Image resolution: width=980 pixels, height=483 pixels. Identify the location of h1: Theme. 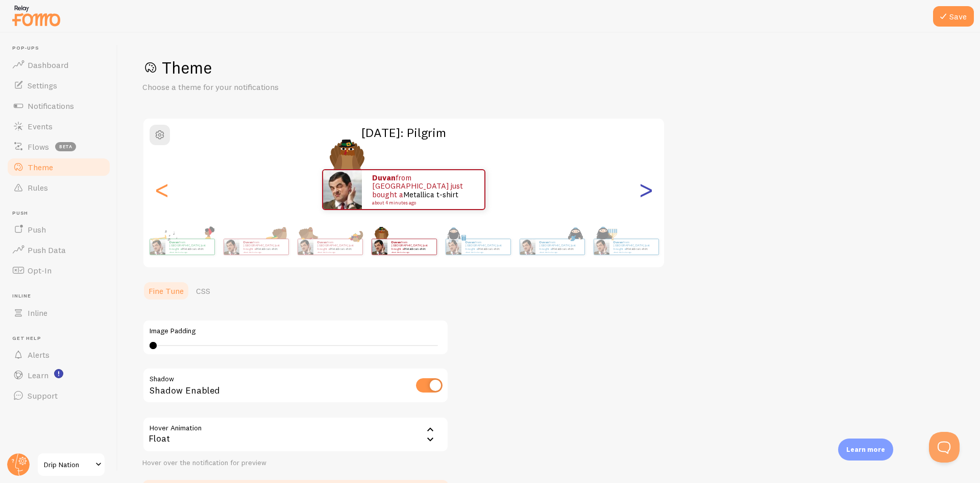
(549, 67).